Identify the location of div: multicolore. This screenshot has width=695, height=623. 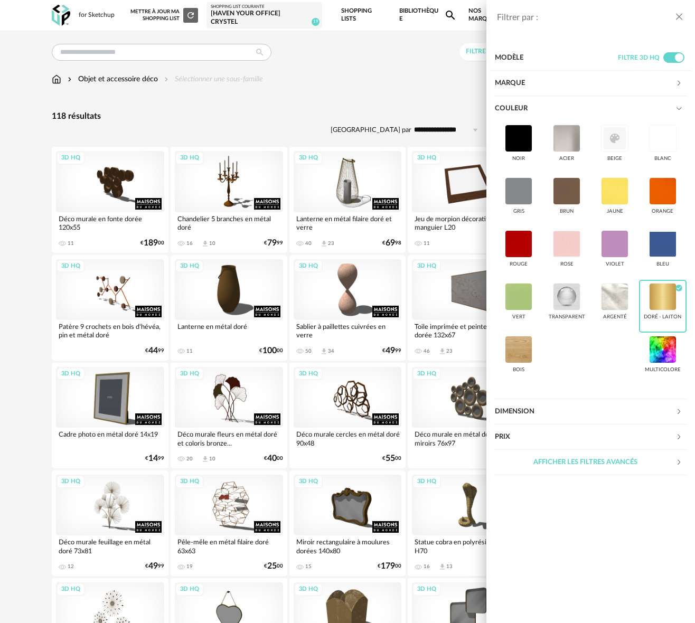
(663, 370).